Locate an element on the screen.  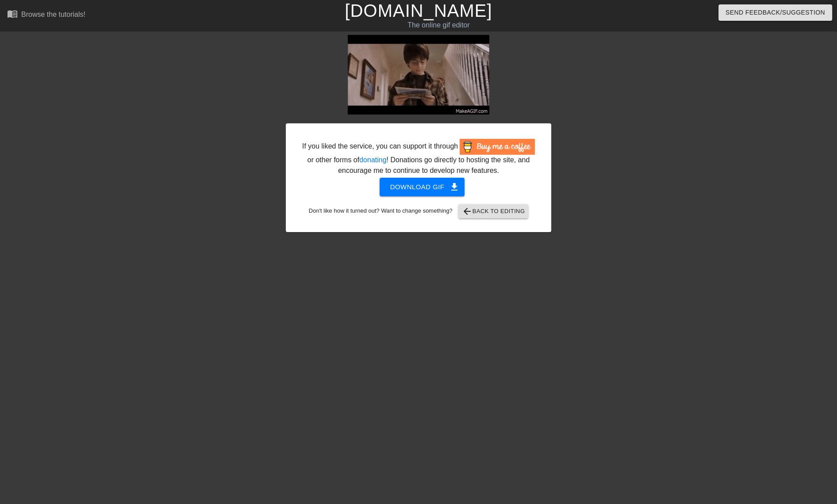
button: Send Feedback/Suggestion is located at coordinates (775, 13).